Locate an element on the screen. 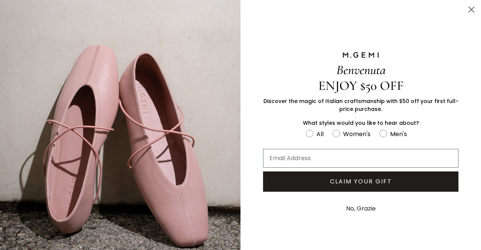 This screenshot has width=481, height=250. button: CLAIM YOUR GIFT is located at coordinates (361, 182).